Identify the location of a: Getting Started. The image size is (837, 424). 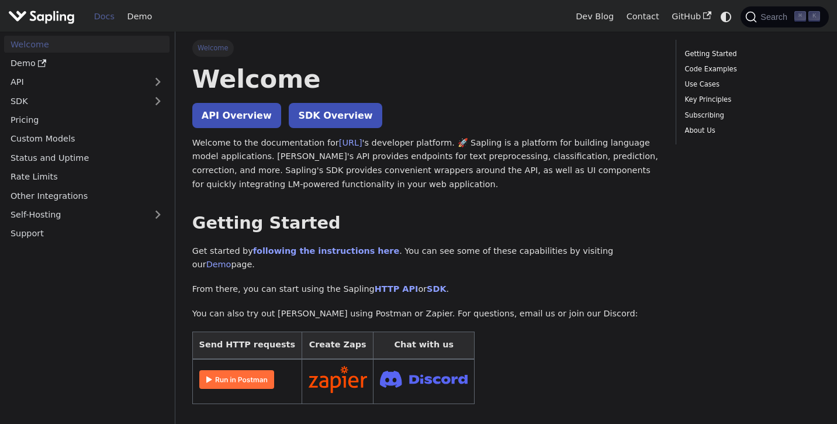
(750, 54).